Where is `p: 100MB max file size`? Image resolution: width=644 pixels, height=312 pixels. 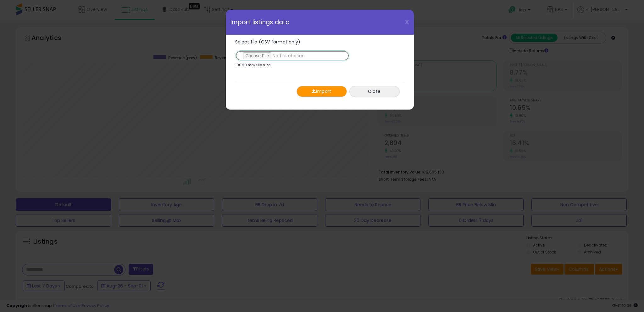 p: 100MB max file size is located at coordinates (253, 65).